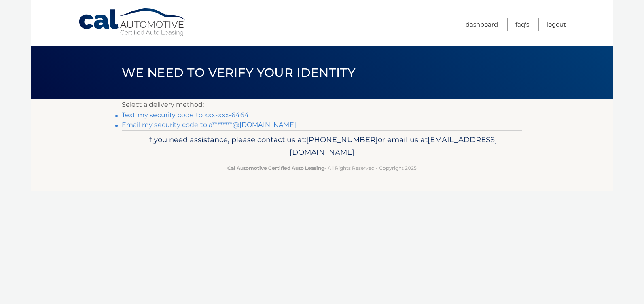 Image resolution: width=644 pixels, height=304 pixels. Describe the element at coordinates (482, 24) in the screenshot. I see `a: Dashboard` at that location.